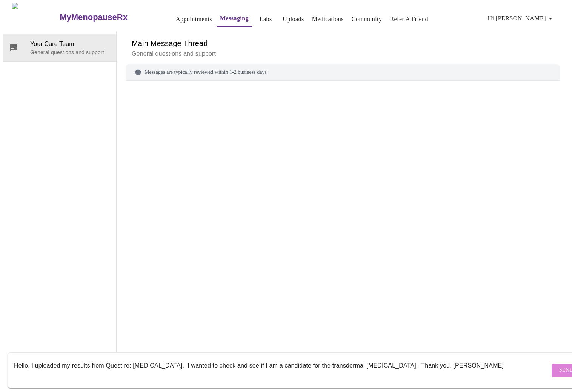  I want to click on button: Messaging, so click(235, 19).